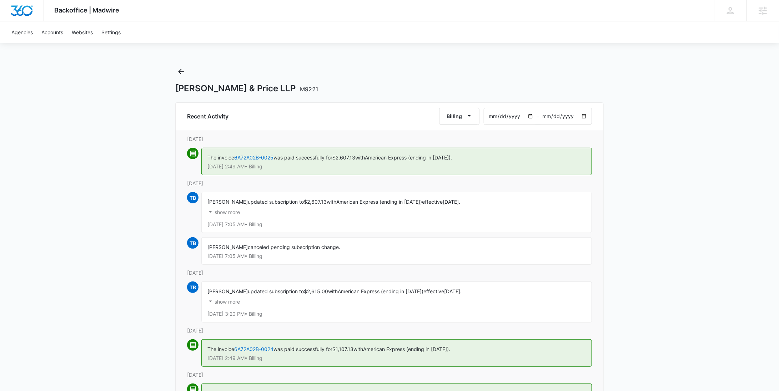 Image resolution: width=779 pixels, height=391 pixels. I want to click on button: Back, so click(181, 72).